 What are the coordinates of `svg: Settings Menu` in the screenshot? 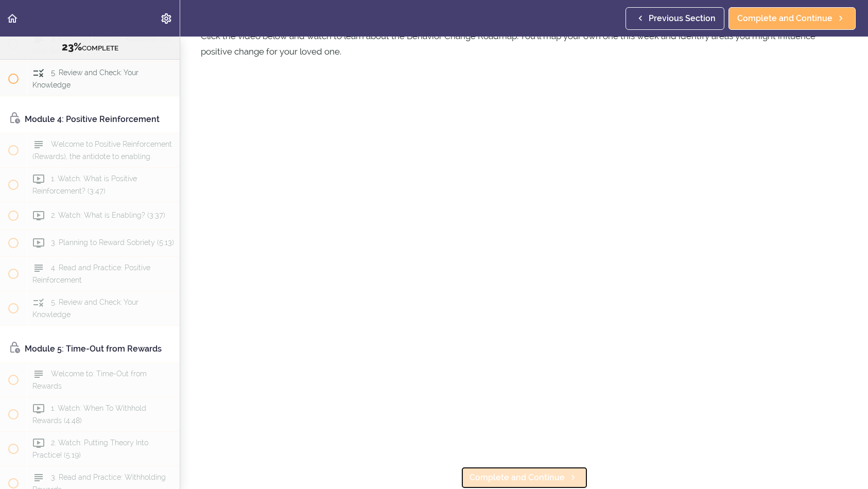 It's located at (166, 18).